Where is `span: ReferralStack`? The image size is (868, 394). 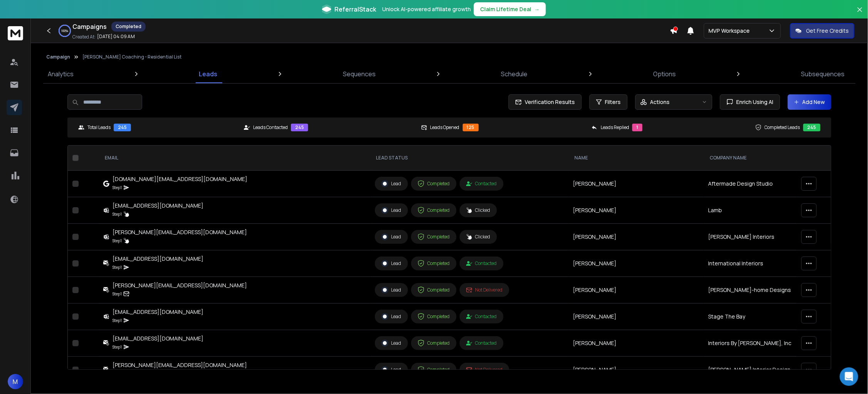 span: ReferralStack is located at coordinates (355, 9).